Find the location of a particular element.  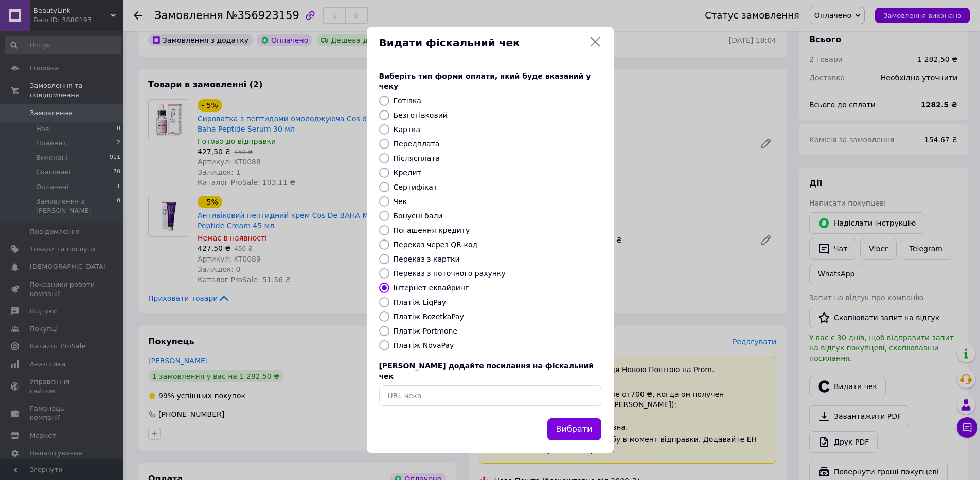

label: Платіж RozetkaPay is located at coordinates (429, 317).